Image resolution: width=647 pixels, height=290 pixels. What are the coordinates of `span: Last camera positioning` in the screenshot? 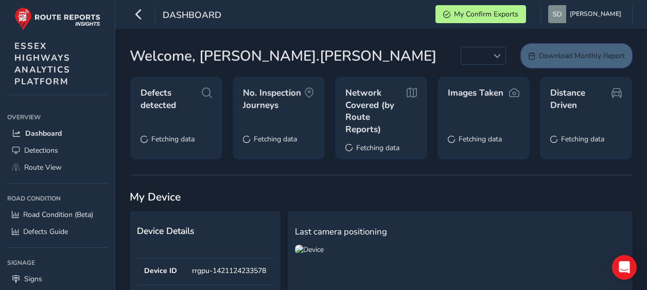 It's located at (341, 232).